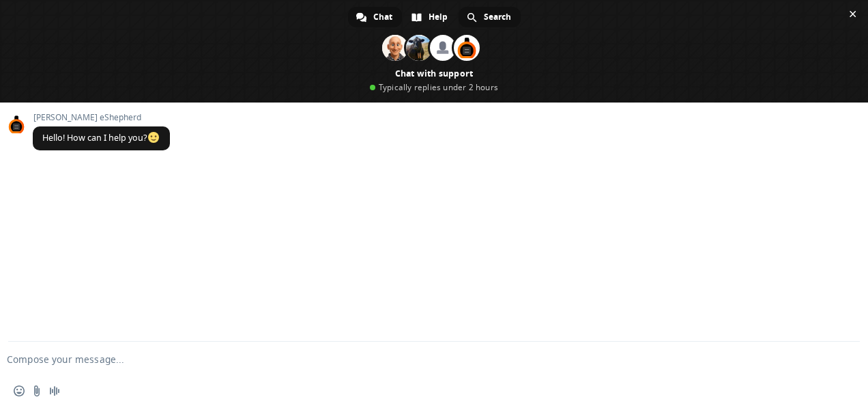 This screenshot has width=868, height=406. Describe the element at coordinates (430, 17) in the screenshot. I see `div: Help` at that location.